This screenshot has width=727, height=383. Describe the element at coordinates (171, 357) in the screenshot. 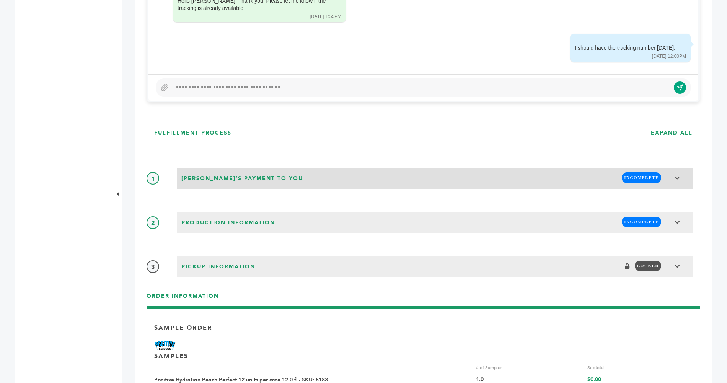

I see `p: SAMPLES` at that location.